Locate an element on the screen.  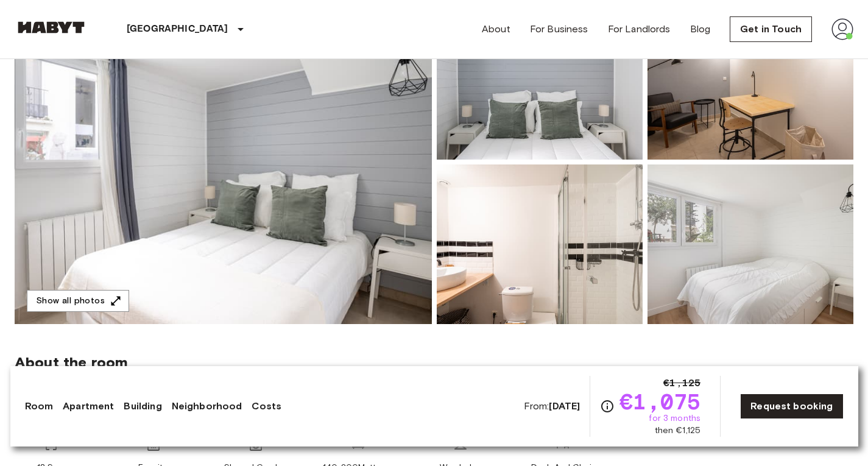
span: €1,125 is located at coordinates (682, 383).